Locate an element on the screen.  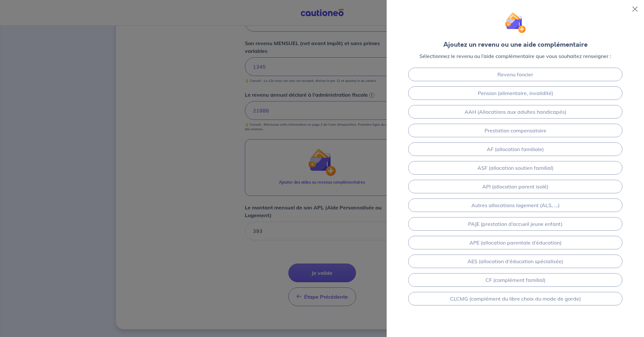
a: PAJE (prestation d’accueil jeune enfant) is located at coordinates (516, 224).